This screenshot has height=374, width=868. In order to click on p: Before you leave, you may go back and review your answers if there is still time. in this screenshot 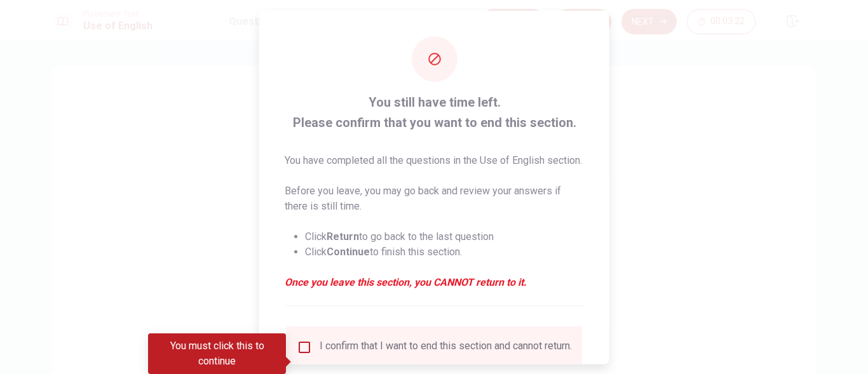, I will do `click(434, 198)`.